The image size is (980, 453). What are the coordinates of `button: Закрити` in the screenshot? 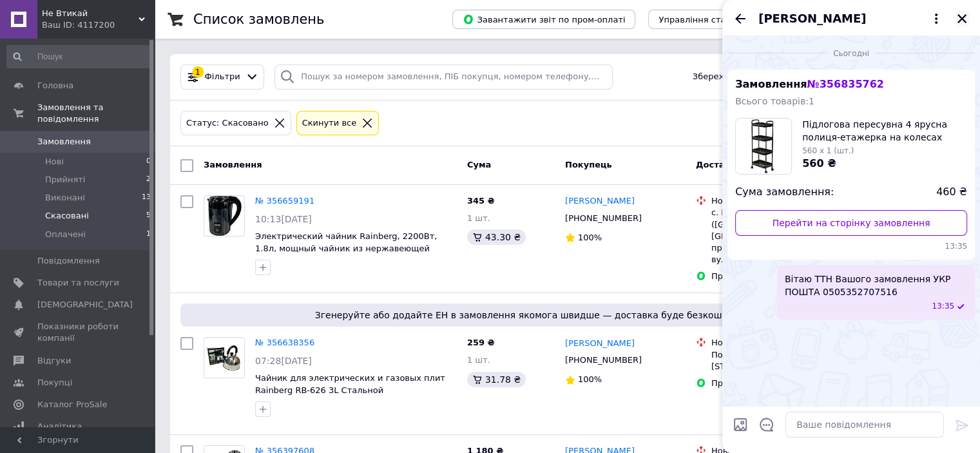 It's located at (962, 19).